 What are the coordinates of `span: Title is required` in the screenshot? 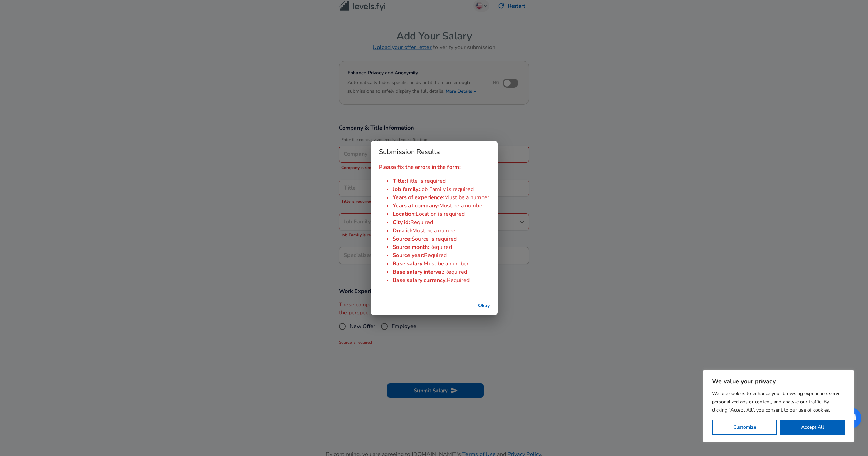 It's located at (426, 181).